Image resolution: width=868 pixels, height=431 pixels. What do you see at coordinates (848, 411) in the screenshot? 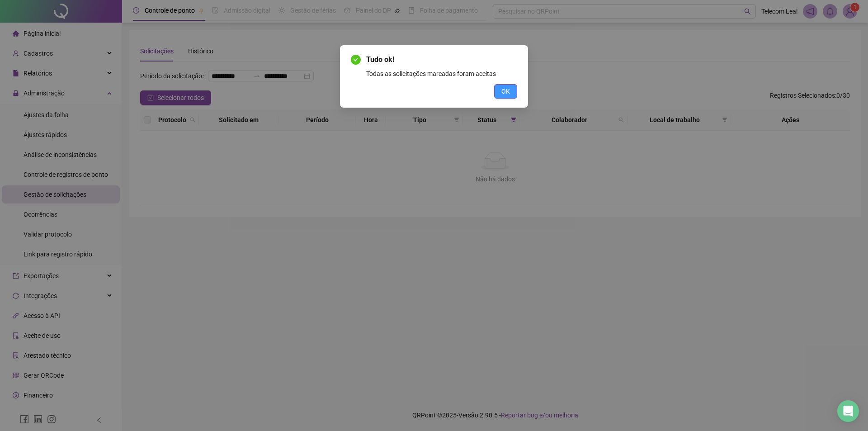
I see `div: Open Intercom Messenger` at bounding box center [848, 411].